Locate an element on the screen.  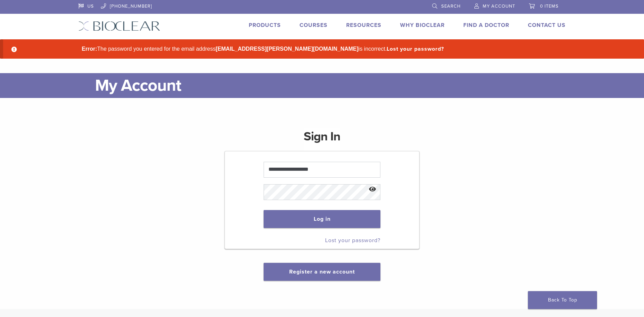
button: Register a new account is located at coordinates (322, 272).